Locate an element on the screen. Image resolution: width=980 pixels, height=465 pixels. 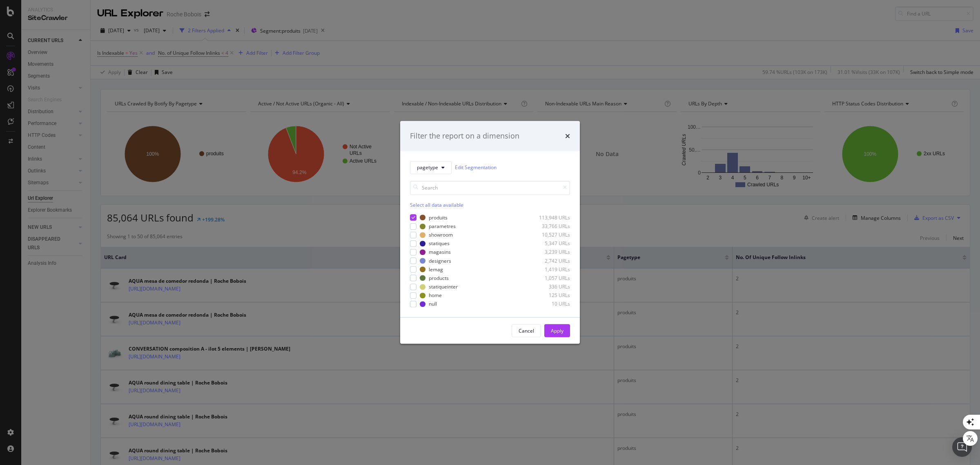
div: times is located at coordinates (568, 136).